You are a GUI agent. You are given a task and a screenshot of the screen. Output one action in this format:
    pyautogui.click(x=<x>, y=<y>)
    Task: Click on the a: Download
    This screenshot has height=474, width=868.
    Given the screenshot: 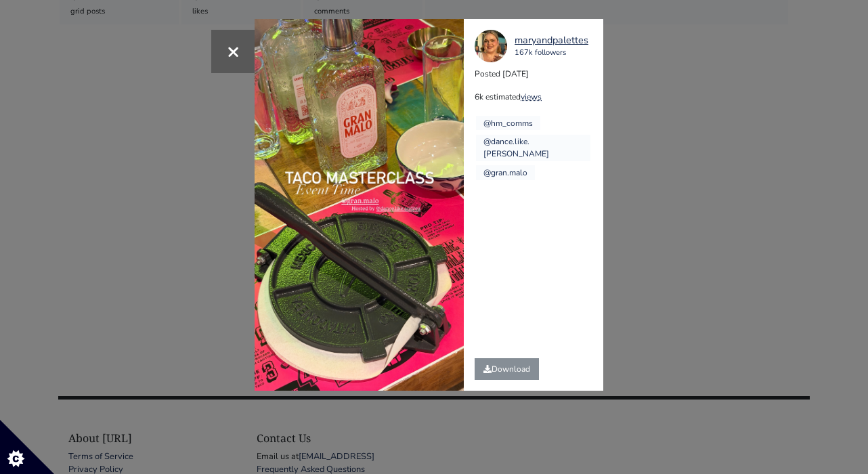 What is the action you would take?
    pyautogui.click(x=506, y=370)
    